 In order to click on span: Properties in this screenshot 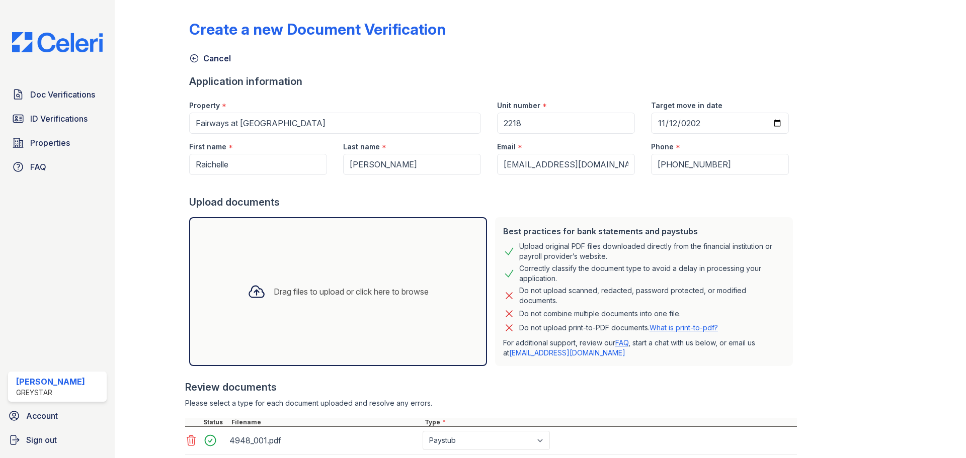, I will do `click(50, 143)`.